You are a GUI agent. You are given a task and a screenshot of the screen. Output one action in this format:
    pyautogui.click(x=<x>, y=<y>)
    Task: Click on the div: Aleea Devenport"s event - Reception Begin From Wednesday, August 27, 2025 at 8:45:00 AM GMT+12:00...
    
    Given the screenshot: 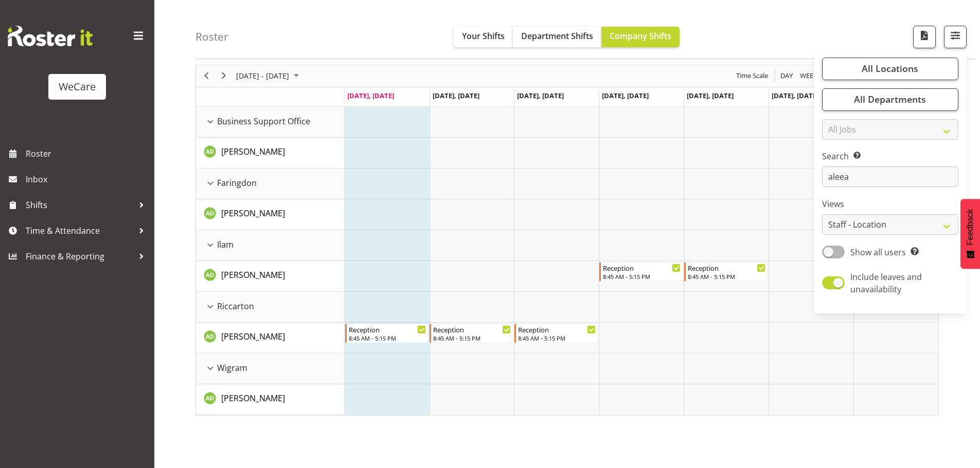 What is the action you would take?
    pyautogui.click(x=556, y=334)
    